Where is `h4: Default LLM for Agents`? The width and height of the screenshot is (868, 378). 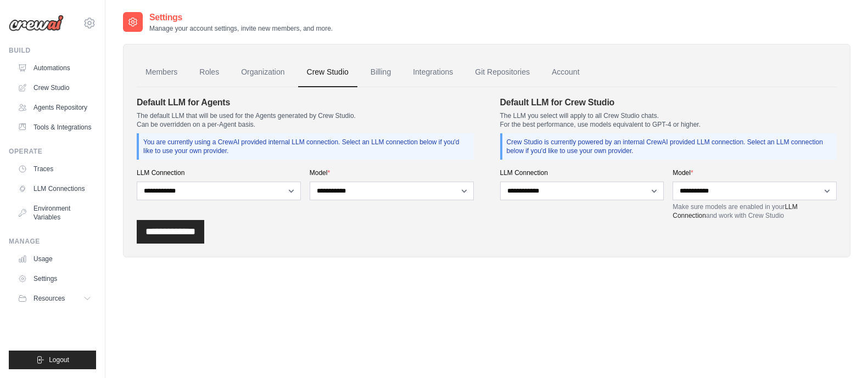 h4: Default LLM for Agents is located at coordinates (305, 103).